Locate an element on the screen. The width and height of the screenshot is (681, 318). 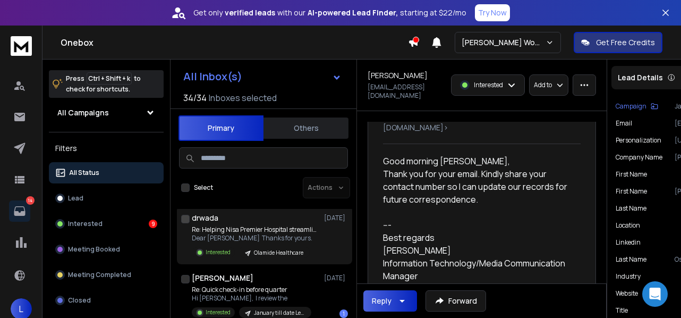
button: Others is located at coordinates (306, 128).